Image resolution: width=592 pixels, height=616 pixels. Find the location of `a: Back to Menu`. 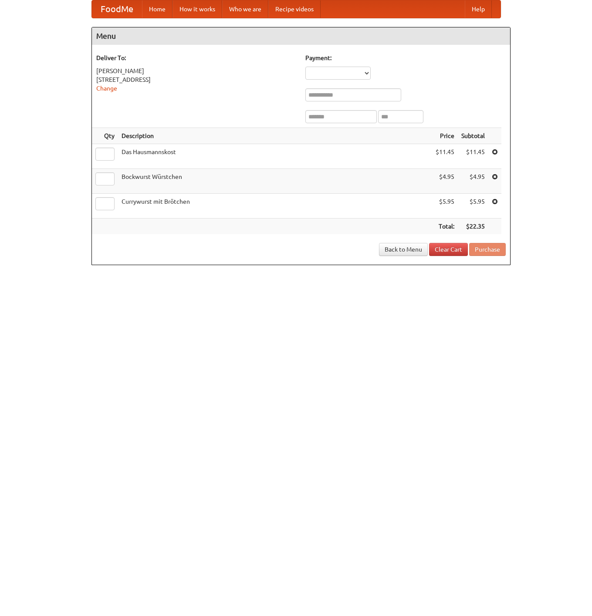

a: Back to Menu is located at coordinates (403, 250).